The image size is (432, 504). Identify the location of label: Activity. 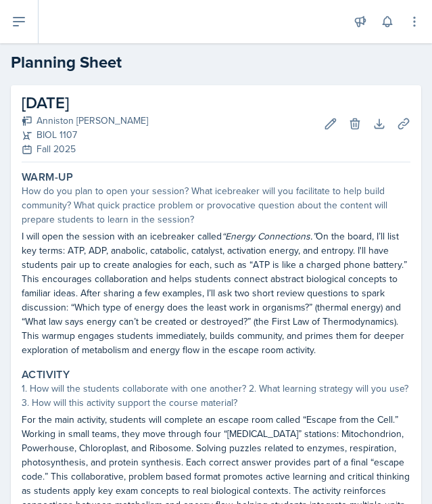
(45, 375).